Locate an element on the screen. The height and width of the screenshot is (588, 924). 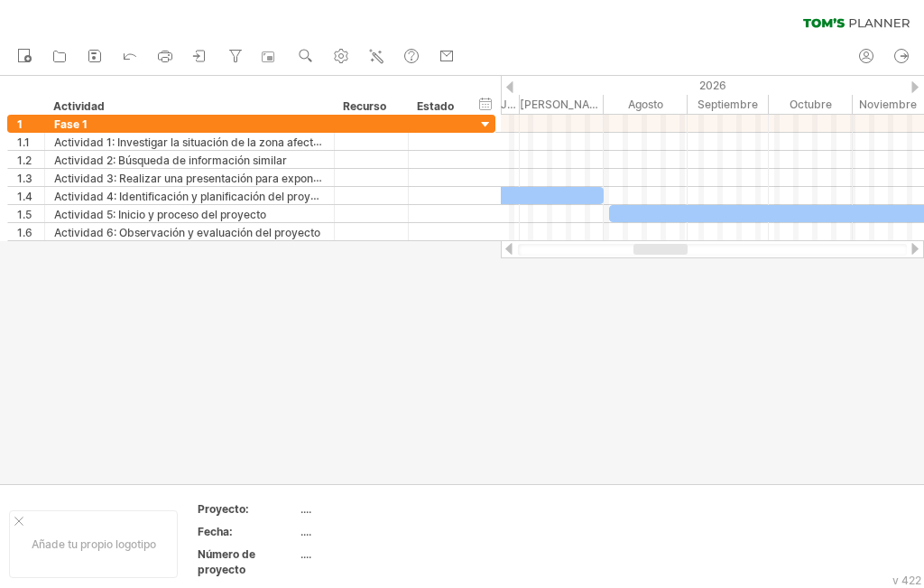
font: Actividad 6: Observación y evaluación del proyecto is located at coordinates (187, 232).